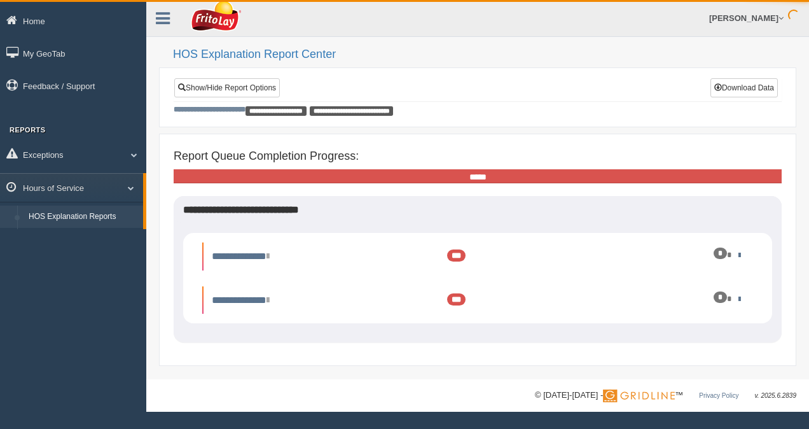  What do you see at coordinates (478, 157) in the screenshot?
I see `h4: Report Queue Completion Progress:` at bounding box center [478, 157].